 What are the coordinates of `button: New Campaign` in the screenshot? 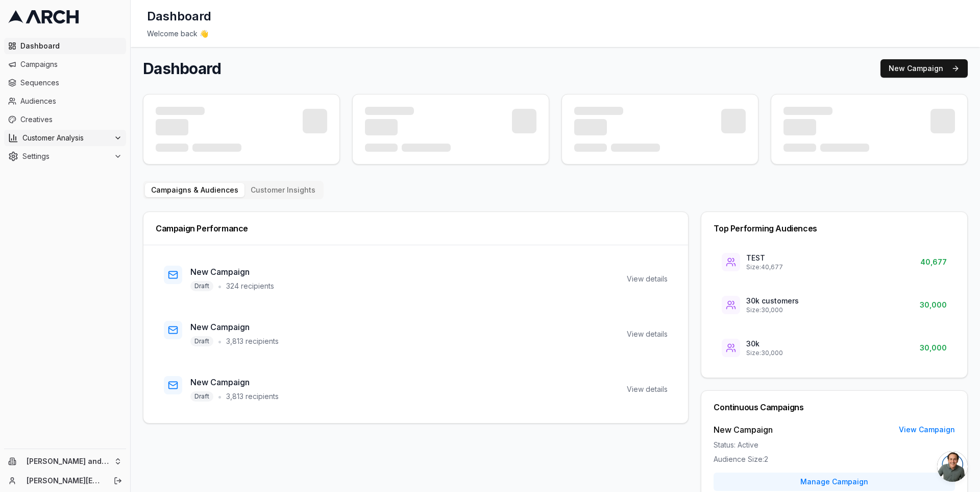 It's located at (924, 69).